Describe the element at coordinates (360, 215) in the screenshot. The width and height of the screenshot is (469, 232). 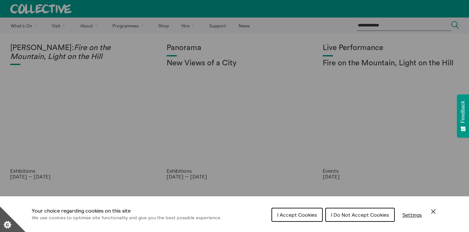
I see `button: I Do Not Accept Cookies` at that location.